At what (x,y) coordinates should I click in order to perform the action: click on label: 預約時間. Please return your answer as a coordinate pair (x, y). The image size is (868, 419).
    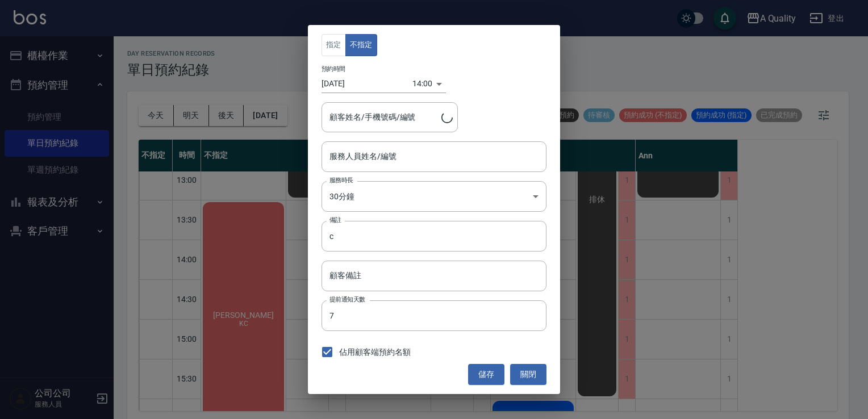
    Looking at the image, I should click on (333, 69).